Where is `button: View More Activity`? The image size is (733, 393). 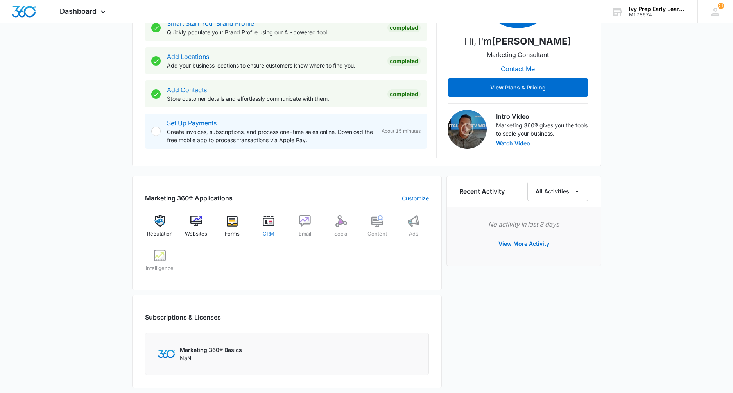
button: View More Activity is located at coordinates (524, 244).